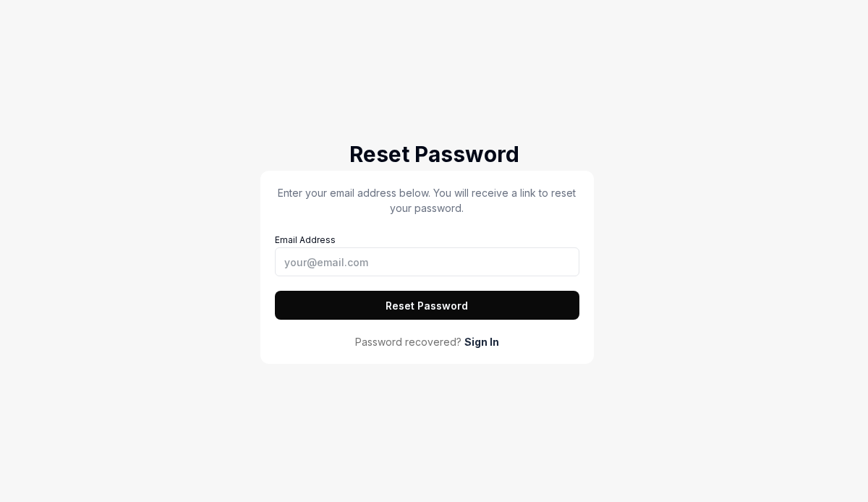 This screenshot has height=502, width=868. Describe the element at coordinates (427, 305) in the screenshot. I see `button: Reset Password` at that location.